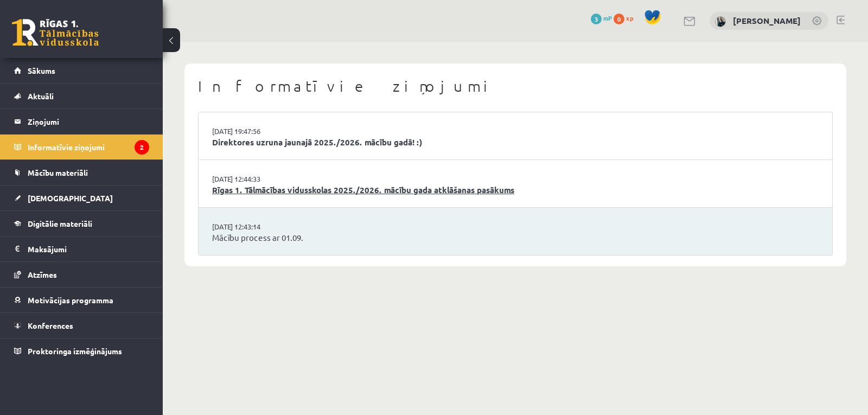  What do you see at coordinates (81, 147) in the screenshot?
I see `a: Informatīvie ziņojumi2` at bounding box center [81, 147].